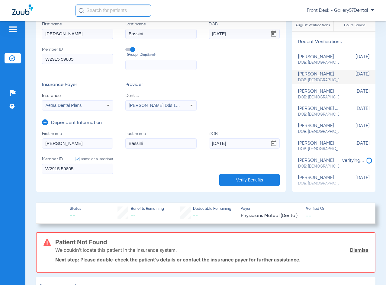 The width and height of the screenshot is (386, 285). What do you see at coordinates (113, 11) in the screenshot?
I see `input: Search for patients` at bounding box center [113, 11].